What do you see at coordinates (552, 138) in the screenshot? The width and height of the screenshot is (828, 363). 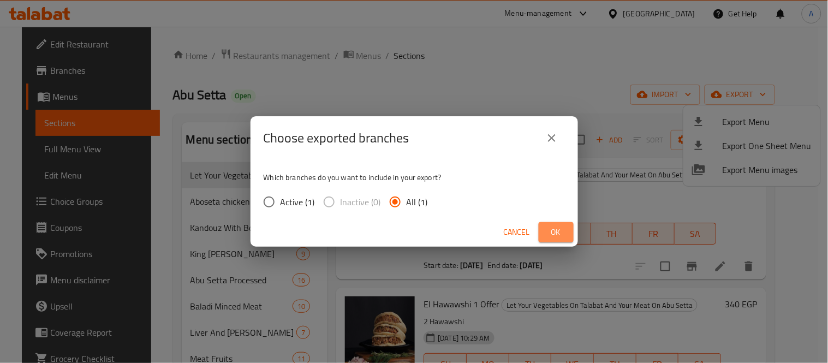 I see `button: close` at bounding box center [552, 138].